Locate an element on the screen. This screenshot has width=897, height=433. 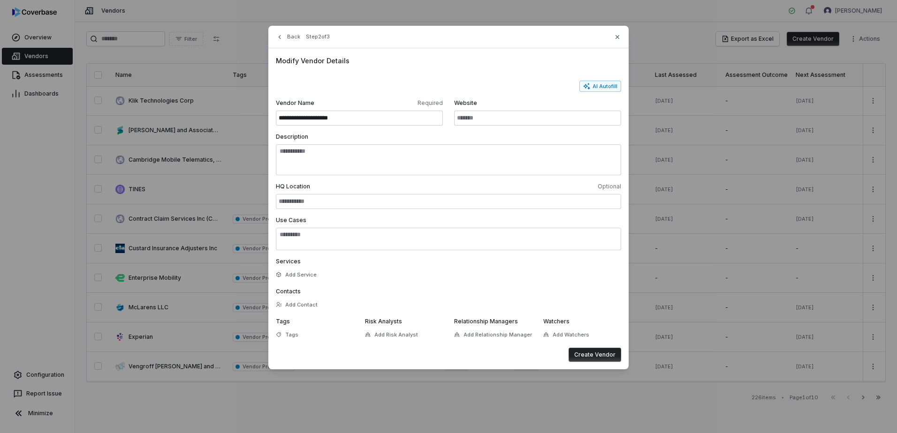
span: Modify Vendor Details is located at coordinates (448, 60).